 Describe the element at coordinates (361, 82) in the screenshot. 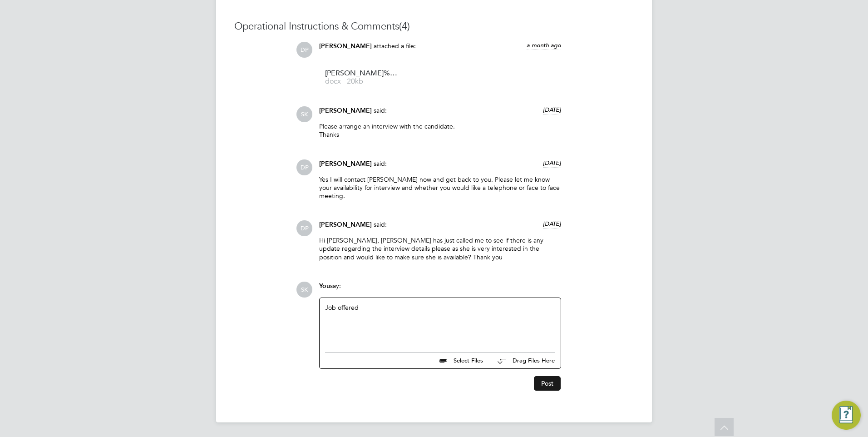

I see `span: docx - 20kb` at that location.